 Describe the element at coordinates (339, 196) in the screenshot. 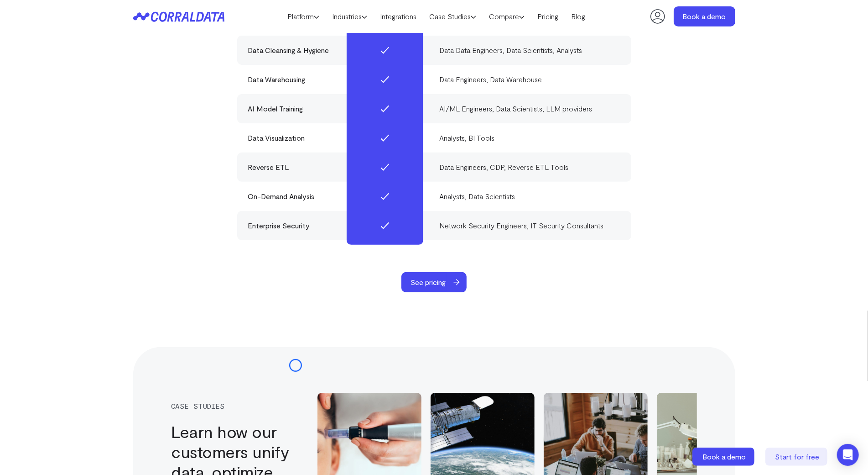

I see `div: On-Demand Analysis` at that location.